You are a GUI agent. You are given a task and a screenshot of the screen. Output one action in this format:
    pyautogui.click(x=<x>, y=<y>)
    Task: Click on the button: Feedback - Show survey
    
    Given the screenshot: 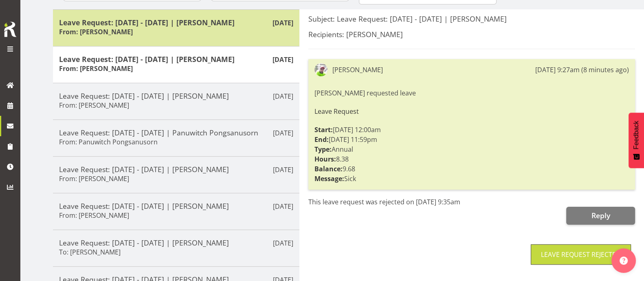 What is the action you would take?
    pyautogui.click(x=636, y=140)
    